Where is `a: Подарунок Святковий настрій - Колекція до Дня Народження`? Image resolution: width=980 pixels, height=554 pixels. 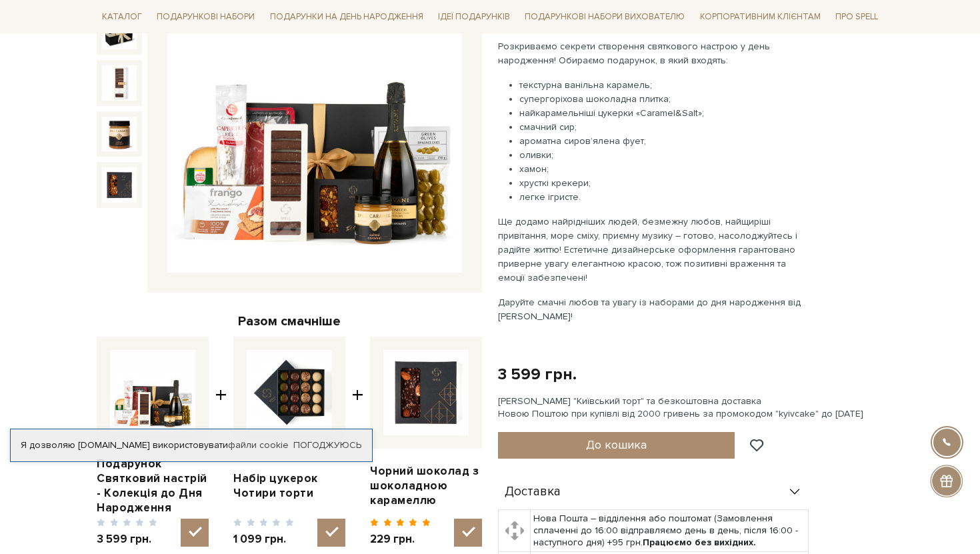
a: Подарунок Святковий настрій - Колекція до Дня Народження is located at coordinates (153, 486).